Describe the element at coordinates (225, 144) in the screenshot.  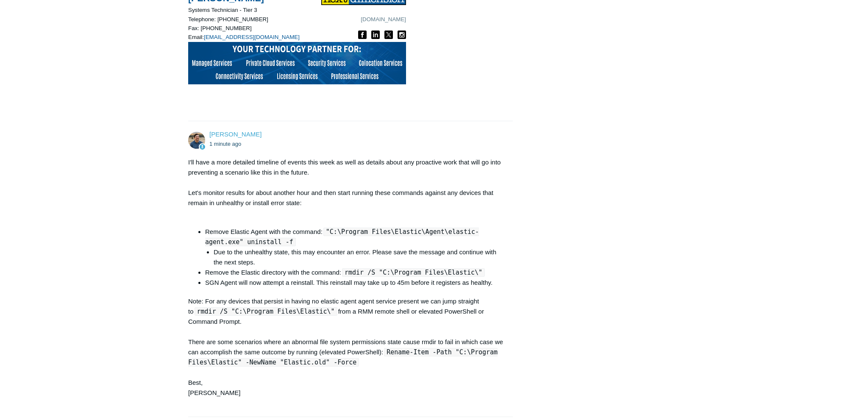
I see `time: 10/06/2025, 15:16` at that location.